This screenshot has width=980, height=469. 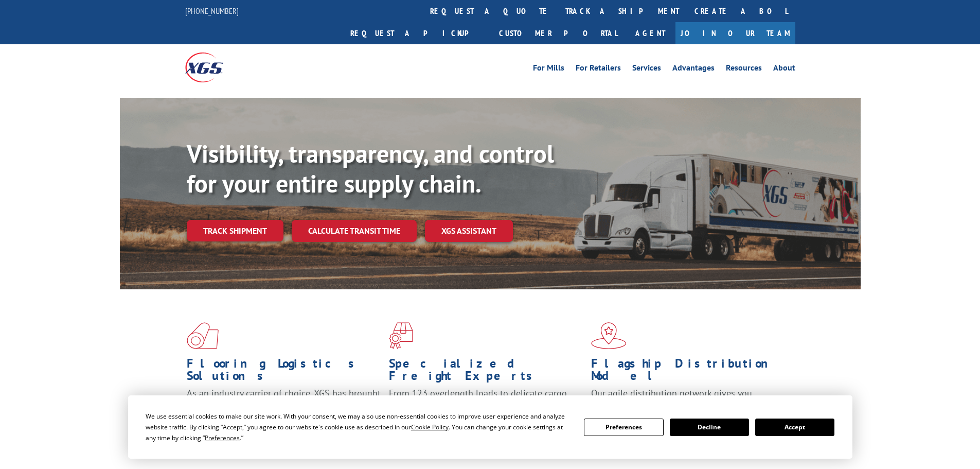 I want to click on a: For Mills, so click(x=548, y=70).